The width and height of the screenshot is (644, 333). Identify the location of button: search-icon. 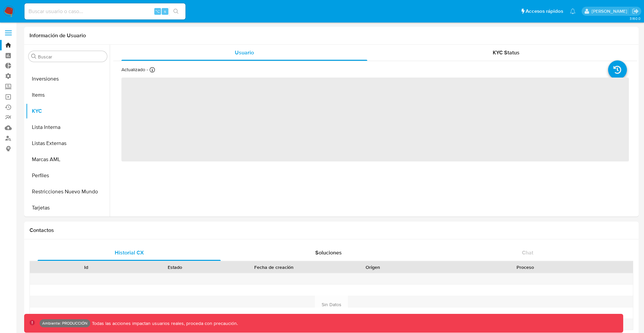
(176, 11).